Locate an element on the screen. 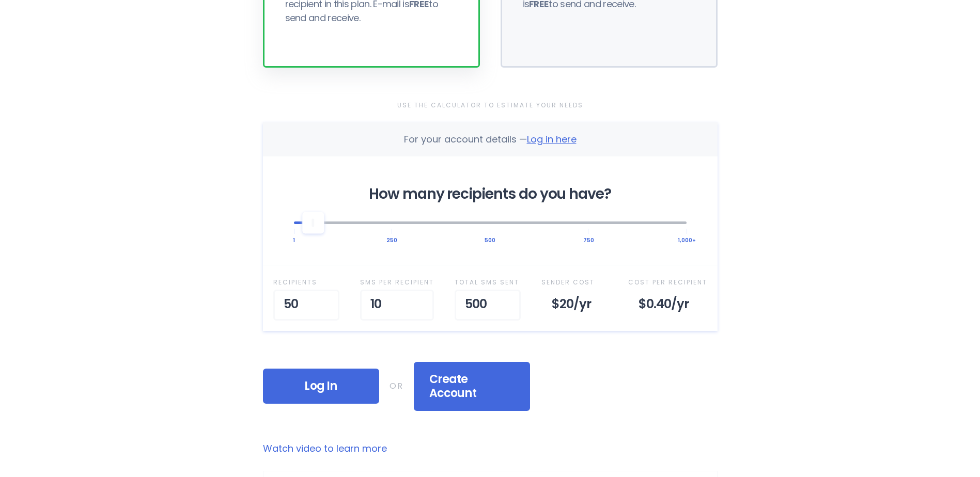 This screenshot has height=477, width=980. span: Log In is located at coordinates (321, 386).